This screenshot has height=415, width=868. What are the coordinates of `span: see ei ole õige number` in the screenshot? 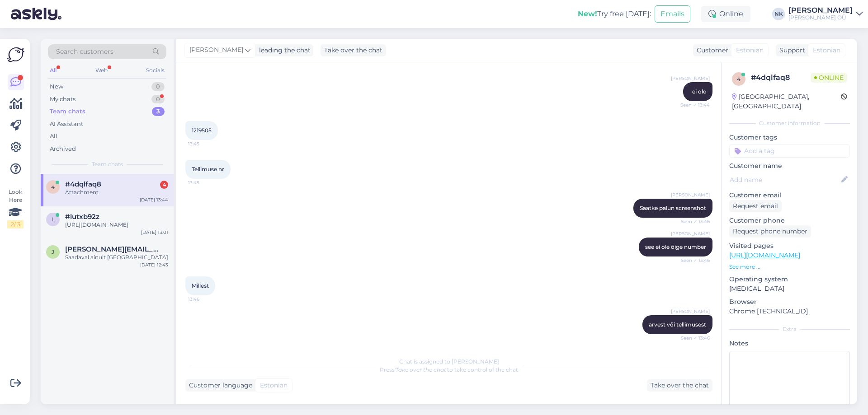 It's located at (675, 246).